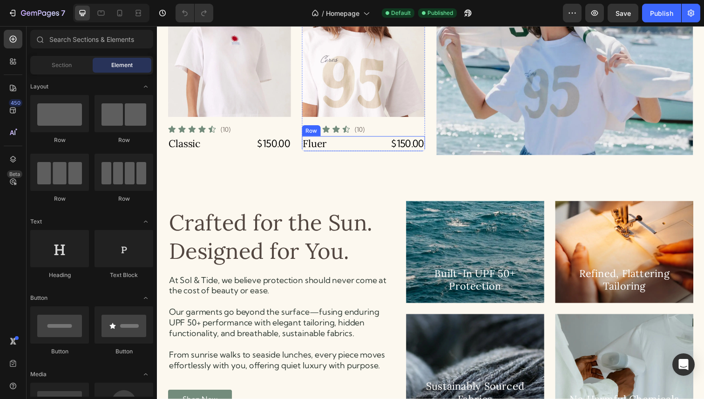 This screenshot has width=704, height=399. What do you see at coordinates (92, 39) in the screenshot?
I see `input: Search Sections & Elements` at bounding box center [92, 39].